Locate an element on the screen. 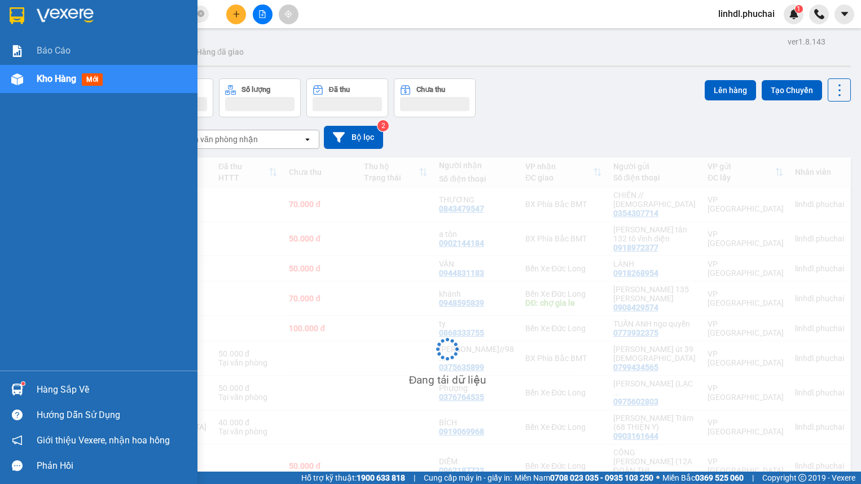 The height and width of the screenshot is (484, 861). button: plus is located at coordinates (236, 14).